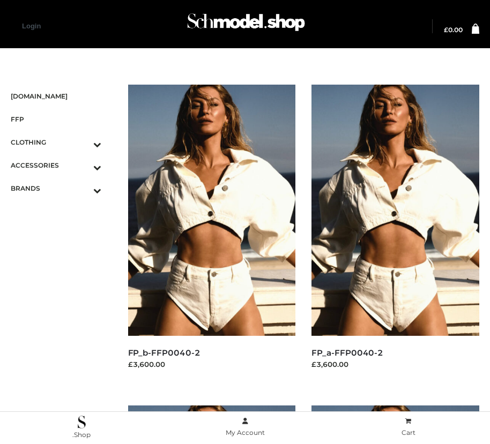  What do you see at coordinates (246, 25) in the screenshot?
I see `img: Schmodel Admin 964` at bounding box center [246, 25].